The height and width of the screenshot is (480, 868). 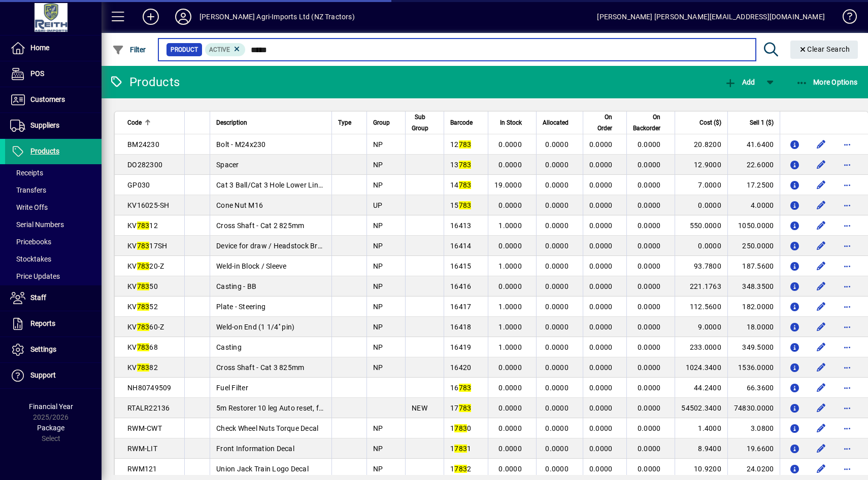 I want to click on button: Profile, so click(x=183, y=17).